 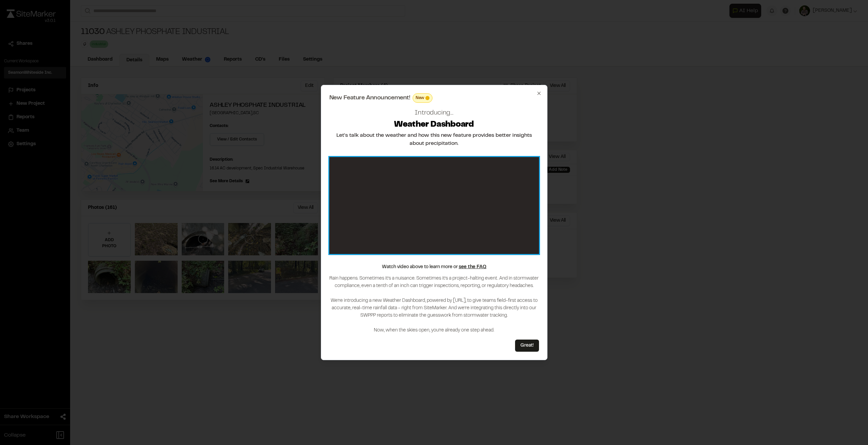 I want to click on h2: Let's talk about the weather and how this new feature provides better insights about precipitation., so click(x=434, y=139).